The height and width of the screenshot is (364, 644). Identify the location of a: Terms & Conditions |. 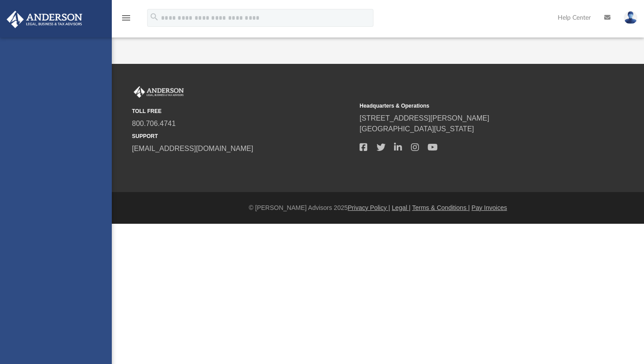
(441, 208).